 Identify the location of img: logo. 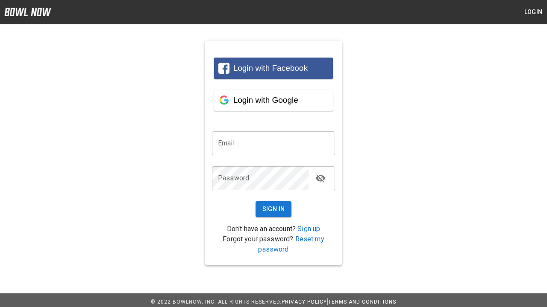
(28, 12).